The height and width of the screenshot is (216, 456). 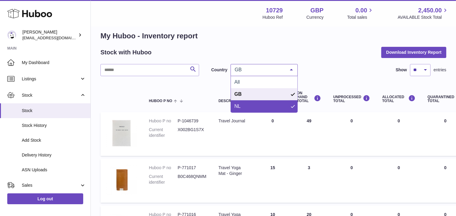 I want to click on img: hello@mikkoa.com, so click(x=12, y=35).